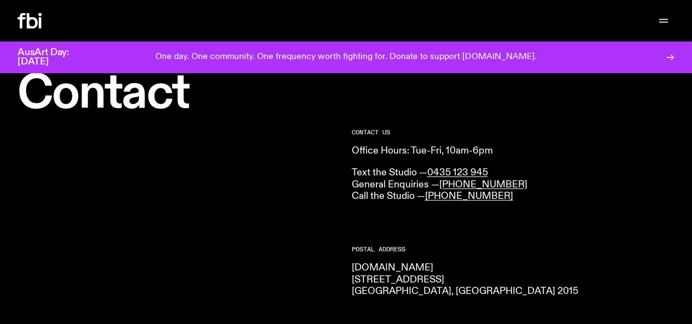 The height and width of the screenshot is (324, 692). Describe the element at coordinates (513, 132) in the screenshot. I see `h2: CONTACT US` at that location.